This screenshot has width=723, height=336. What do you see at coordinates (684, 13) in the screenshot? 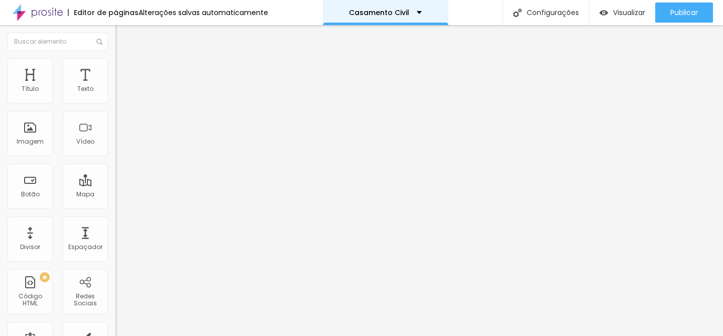
I see `span: Publicar` at bounding box center [684, 13].